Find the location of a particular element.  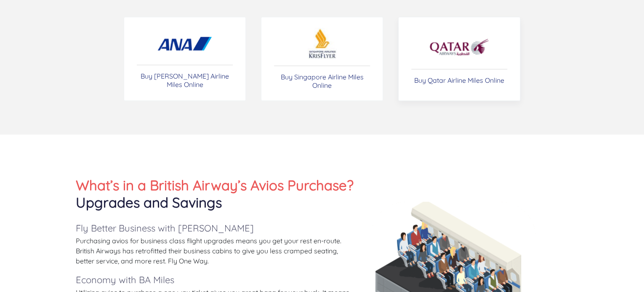

h2: What’s in a British Airway’s Avios Purchase? is located at coordinates (217, 194).